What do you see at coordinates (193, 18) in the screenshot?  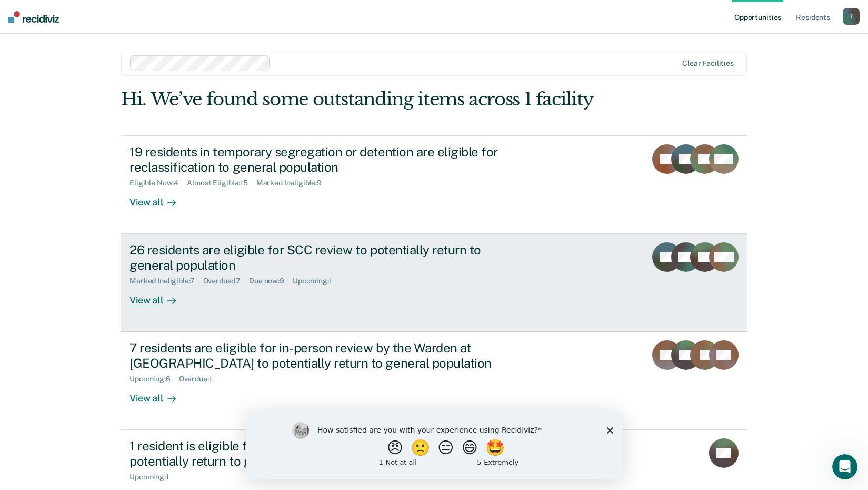 I see `div: How satisfied are you with your experience using Recidiviz?` at bounding box center [193, 18].